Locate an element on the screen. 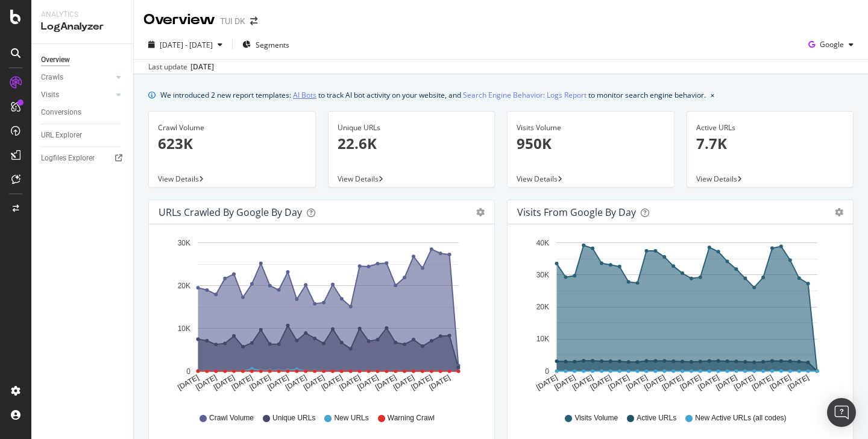 Image resolution: width=868 pixels, height=439 pixels. div: info banner is located at coordinates (501, 95).